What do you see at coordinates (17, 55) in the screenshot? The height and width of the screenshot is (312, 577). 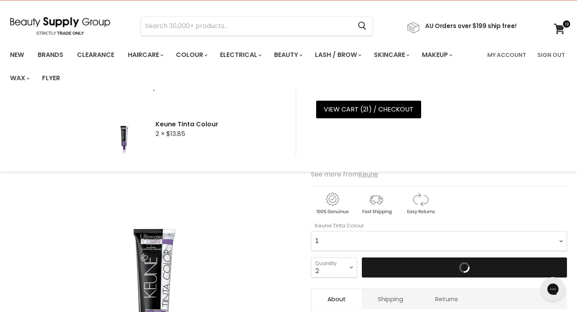 I see `a: New` at bounding box center [17, 55].